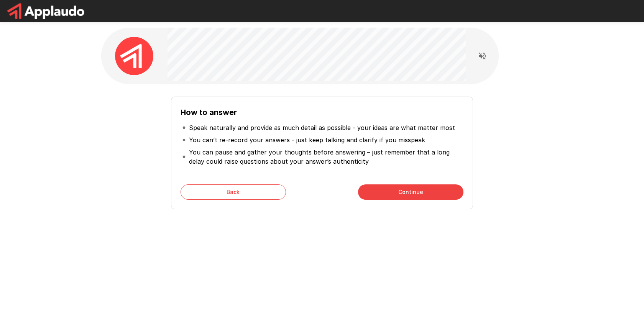  I want to click on button: Read questions aloud, so click(482, 56).